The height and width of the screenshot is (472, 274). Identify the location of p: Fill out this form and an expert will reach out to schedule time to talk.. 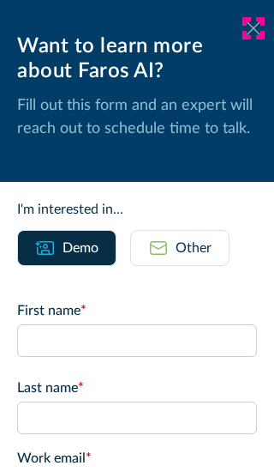
(137, 118).